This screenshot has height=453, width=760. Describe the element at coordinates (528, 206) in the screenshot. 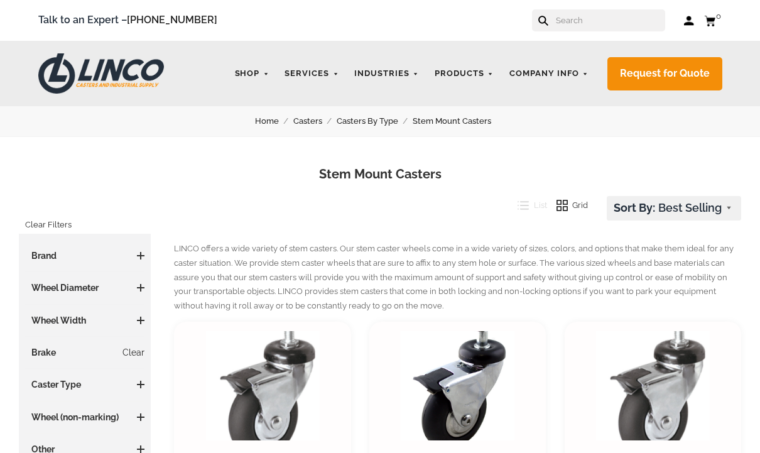

I see `button: List` at that location.